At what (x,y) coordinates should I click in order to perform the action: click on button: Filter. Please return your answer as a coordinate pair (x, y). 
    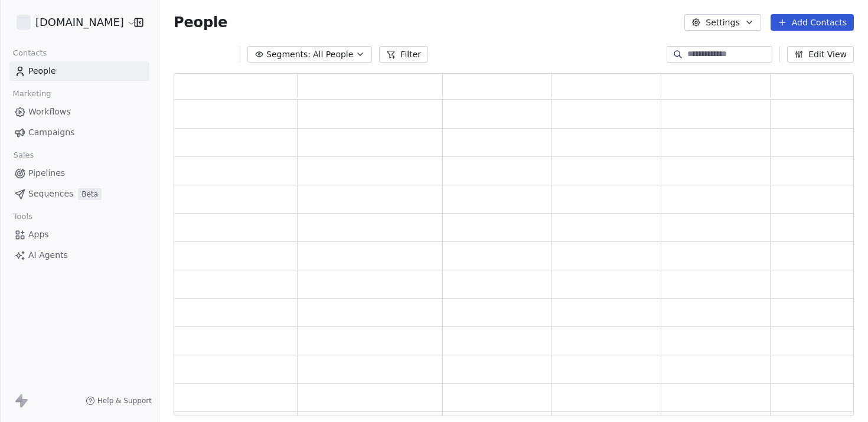
    Looking at the image, I should click on (403, 54).